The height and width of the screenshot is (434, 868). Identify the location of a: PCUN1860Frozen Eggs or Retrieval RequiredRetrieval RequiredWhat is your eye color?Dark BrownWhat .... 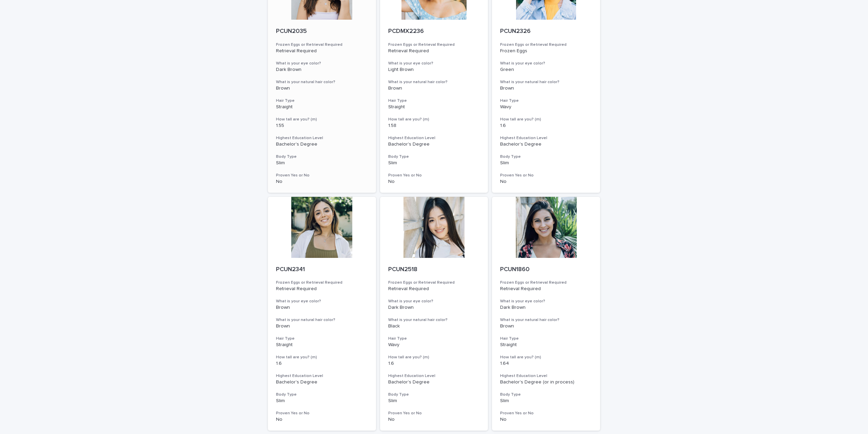
(546, 314).